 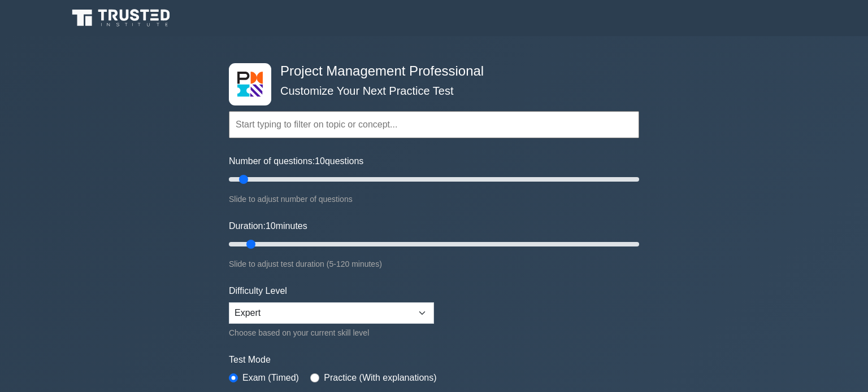 What do you see at coordinates (271, 378) in the screenshot?
I see `label: Exam (Timed)` at bounding box center [271, 378].